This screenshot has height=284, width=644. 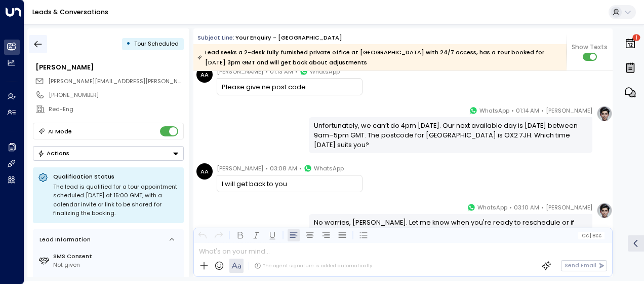 I want to click on div: The agent signature is added automatically, so click(x=313, y=266).